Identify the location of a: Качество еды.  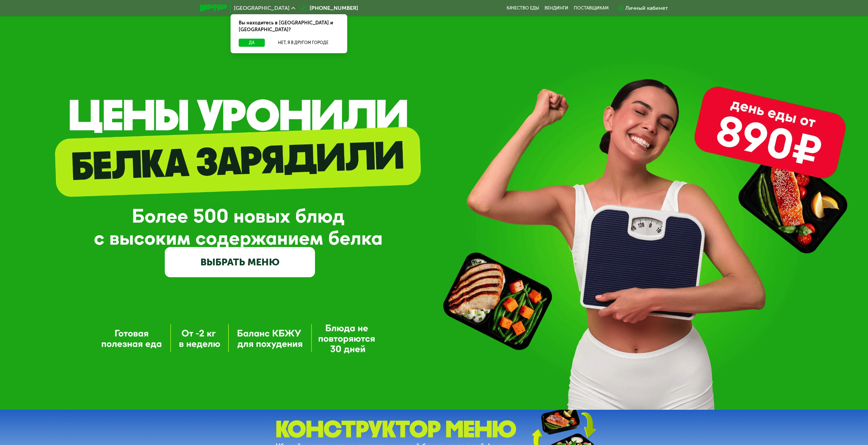
(523, 8).